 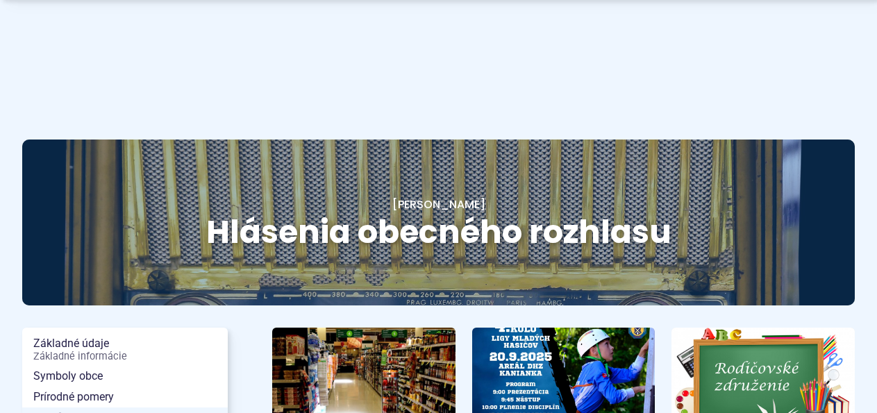 What do you see at coordinates (125, 376) in the screenshot?
I see `span: Symboly obce` at bounding box center [125, 376].